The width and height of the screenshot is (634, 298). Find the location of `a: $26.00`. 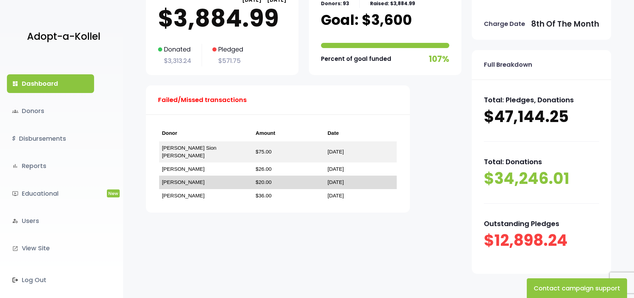

a: $26.00 is located at coordinates (263, 169).